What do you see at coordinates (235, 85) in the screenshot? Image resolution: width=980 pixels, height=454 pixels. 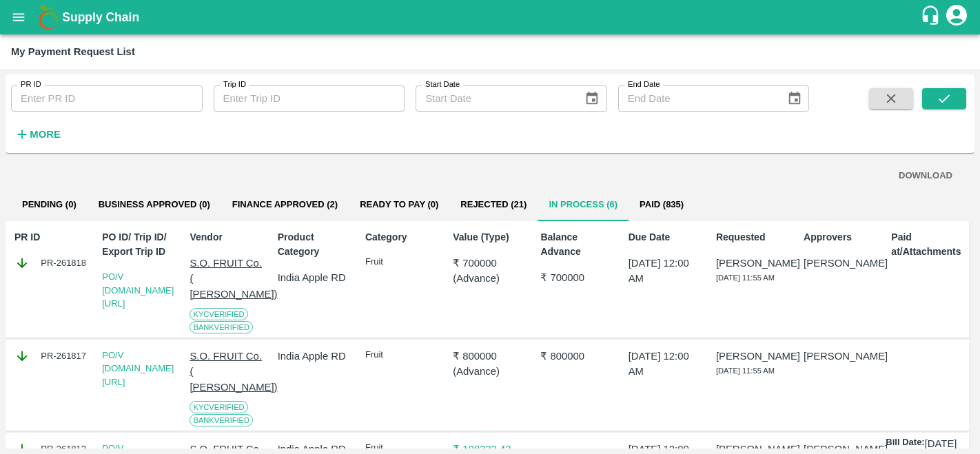 I see `label: Trip ID` at bounding box center [235, 85].